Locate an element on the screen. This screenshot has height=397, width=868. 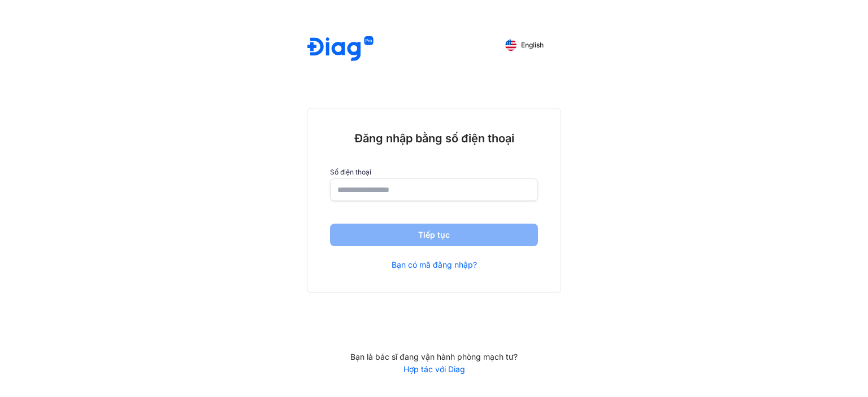
div: Bạn là bác sĩ đang vận hành phòng mạch tư? is located at coordinates (434, 357).